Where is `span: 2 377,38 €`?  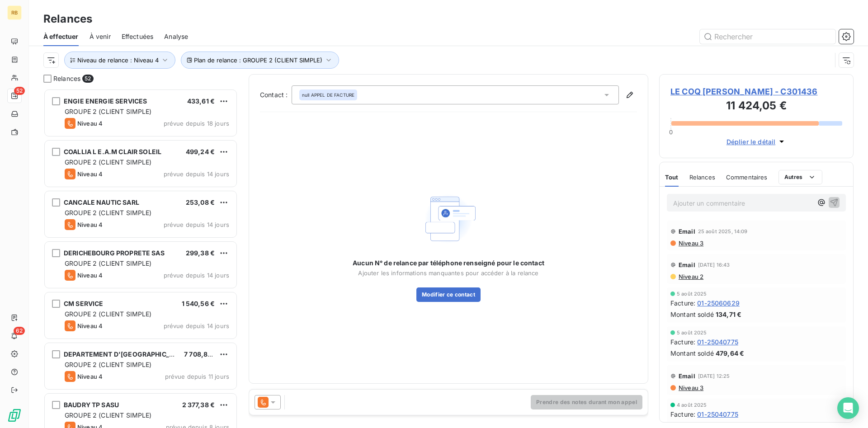
span: 2 377,38 € is located at coordinates (199, 404).